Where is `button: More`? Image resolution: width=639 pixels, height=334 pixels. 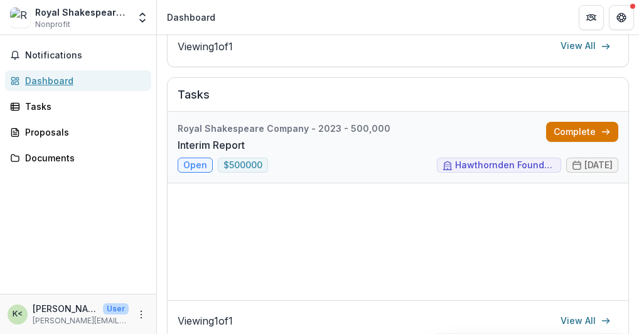 button: More is located at coordinates (141, 314).